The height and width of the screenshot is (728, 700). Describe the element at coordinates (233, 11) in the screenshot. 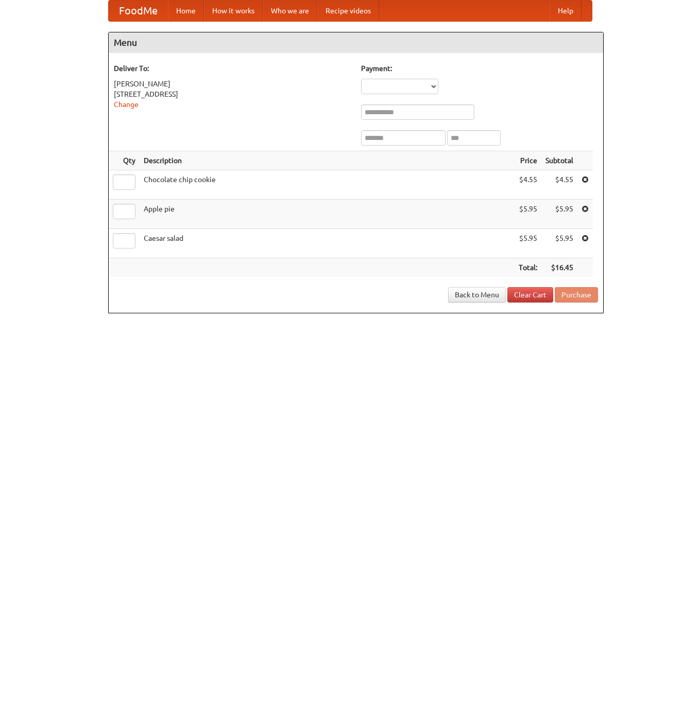

I see `a: How it works` at that location.